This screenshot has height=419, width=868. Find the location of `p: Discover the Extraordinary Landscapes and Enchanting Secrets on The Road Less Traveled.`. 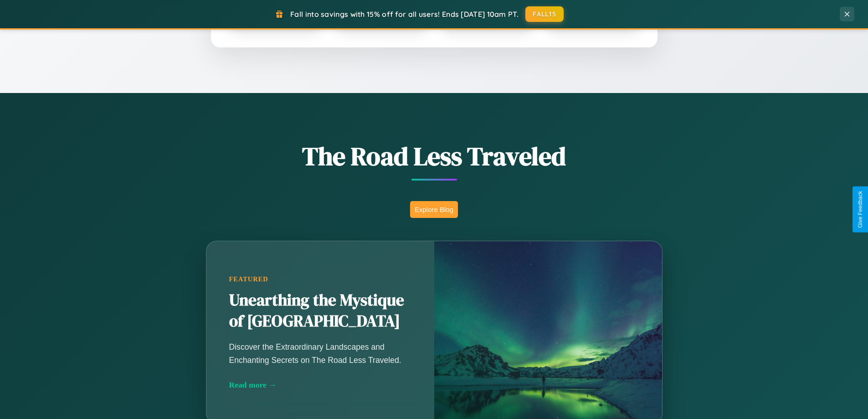

p: Discover the Extraordinary Landscapes and Enchanting Secrets on The Road Less Traveled. is located at coordinates (320, 353).